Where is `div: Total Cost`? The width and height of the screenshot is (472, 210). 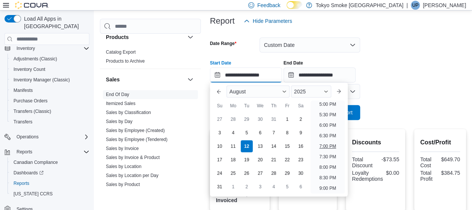 div: Total Cost is located at coordinates (430, 163).